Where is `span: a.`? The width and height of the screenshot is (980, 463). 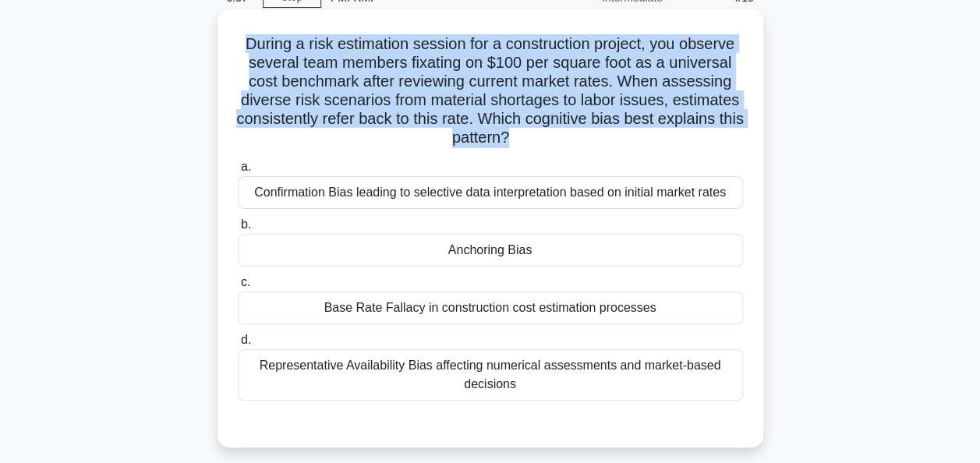
span: a. is located at coordinates (246, 166).